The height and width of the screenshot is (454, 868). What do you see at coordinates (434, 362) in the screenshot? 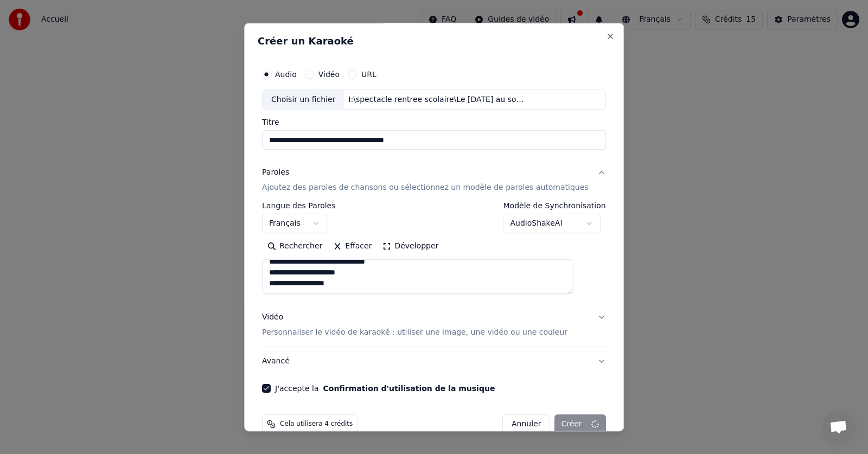
I see `button: Avancé` at bounding box center [434, 362].